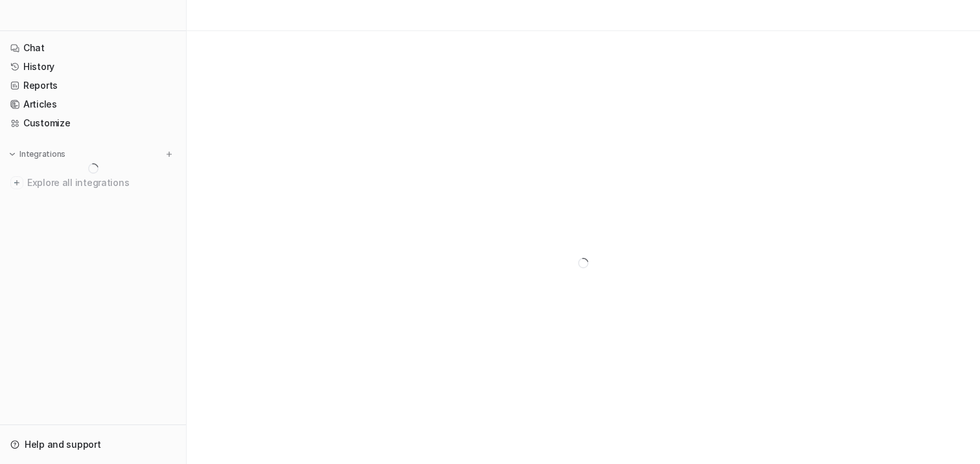 Image resolution: width=980 pixels, height=464 pixels. What do you see at coordinates (93, 445) in the screenshot?
I see `a: Help and support` at bounding box center [93, 445].